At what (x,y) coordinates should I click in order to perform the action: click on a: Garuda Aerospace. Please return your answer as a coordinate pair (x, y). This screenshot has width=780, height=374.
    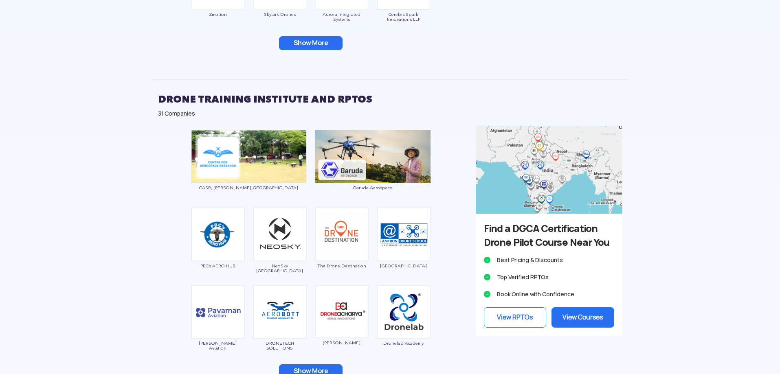
    Looking at the image, I should click on (373, 172).